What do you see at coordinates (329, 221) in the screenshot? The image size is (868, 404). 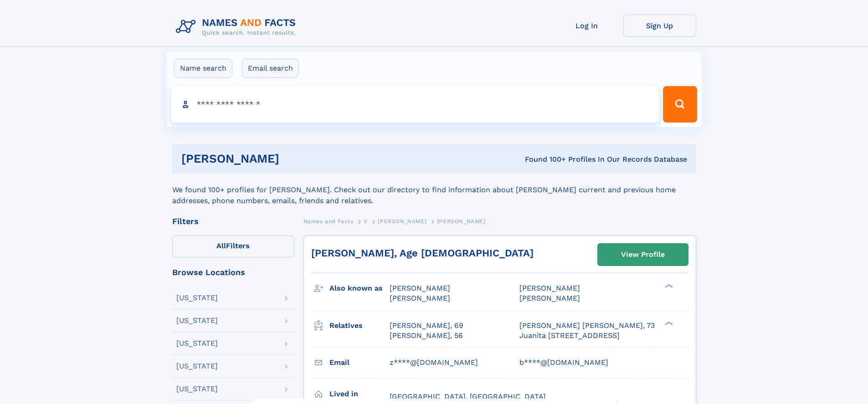 I see `a: Names and Facts` at bounding box center [329, 221].